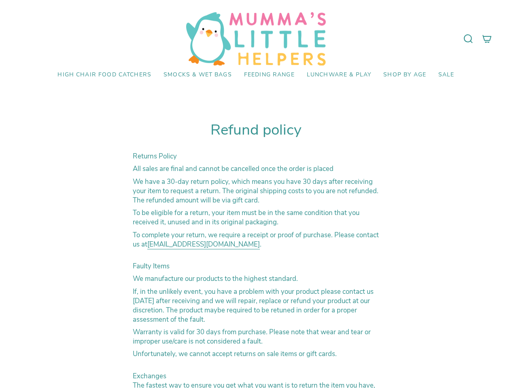 The width and height of the screenshot is (512, 388). I want to click on strong: Exchanges, so click(149, 376).